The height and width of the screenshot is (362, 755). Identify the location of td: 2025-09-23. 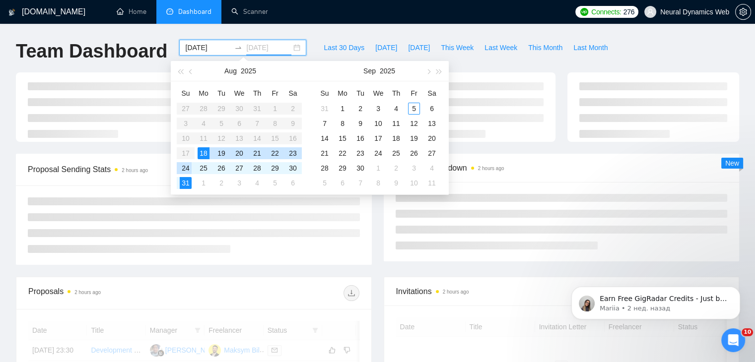
(360, 153).